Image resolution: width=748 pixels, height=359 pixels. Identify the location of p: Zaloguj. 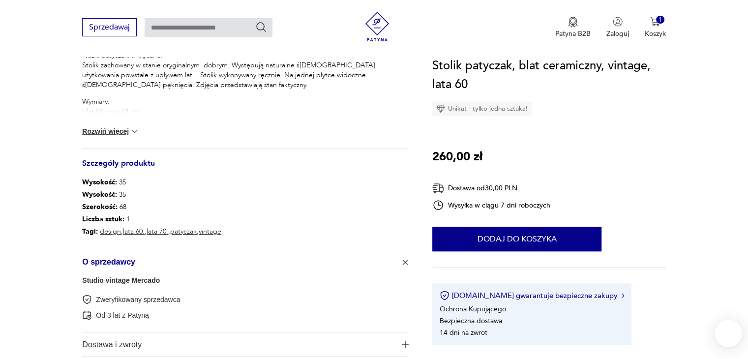
(617, 33).